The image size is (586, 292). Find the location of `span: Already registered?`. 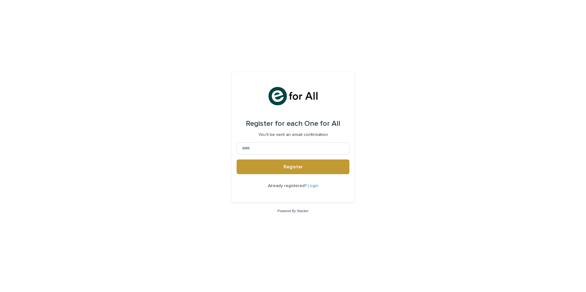

span: Already registered? is located at coordinates (288, 186).